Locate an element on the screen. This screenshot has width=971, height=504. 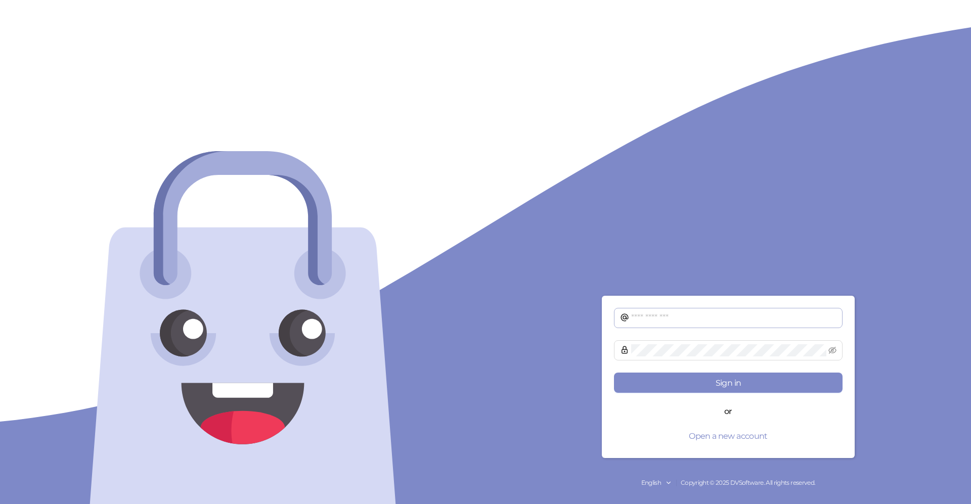
div: English is located at coordinates (651, 483).